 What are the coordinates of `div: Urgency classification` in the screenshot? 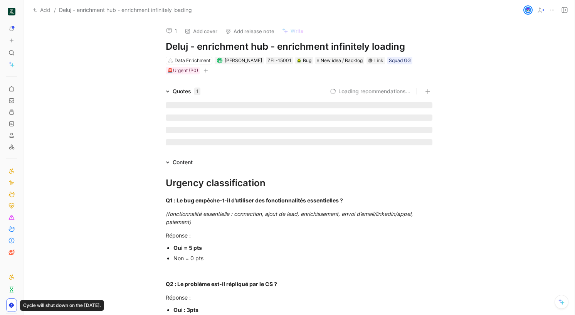 It's located at (299, 183).